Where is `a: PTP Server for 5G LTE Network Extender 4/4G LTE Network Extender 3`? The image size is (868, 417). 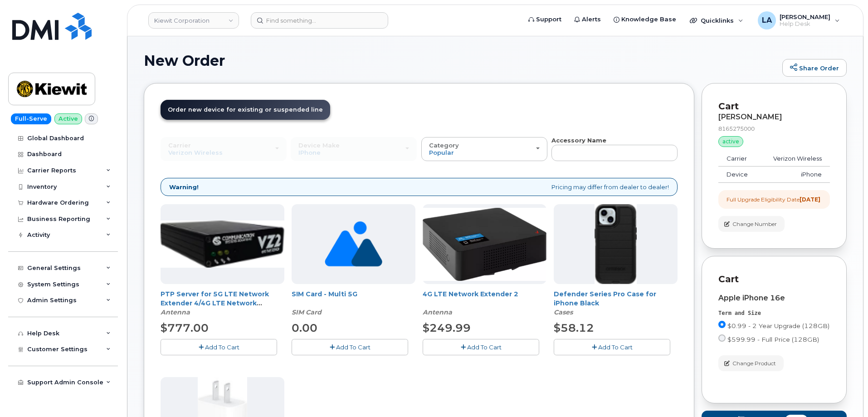
a: PTP Server for 5G LTE Network Extender 4/4G LTE Network Extender 3 is located at coordinates (215, 304).